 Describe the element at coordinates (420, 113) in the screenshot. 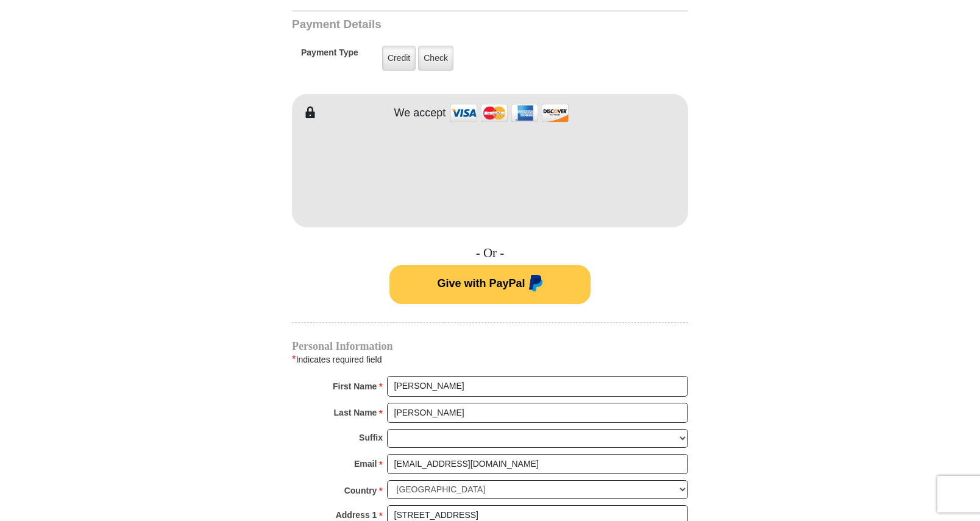

I see `h4: We accept` at that location.